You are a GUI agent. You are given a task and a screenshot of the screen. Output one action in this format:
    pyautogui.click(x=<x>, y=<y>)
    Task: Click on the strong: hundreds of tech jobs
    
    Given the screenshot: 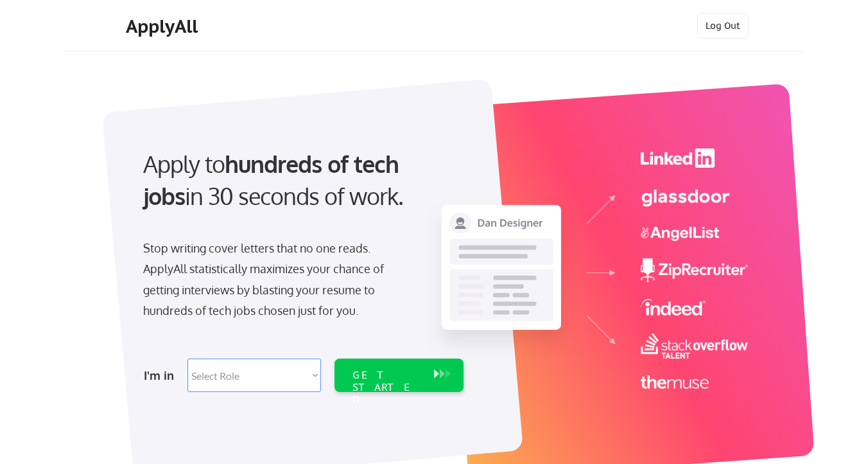 What is the action you would take?
    pyautogui.click(x=273, y=179)
    